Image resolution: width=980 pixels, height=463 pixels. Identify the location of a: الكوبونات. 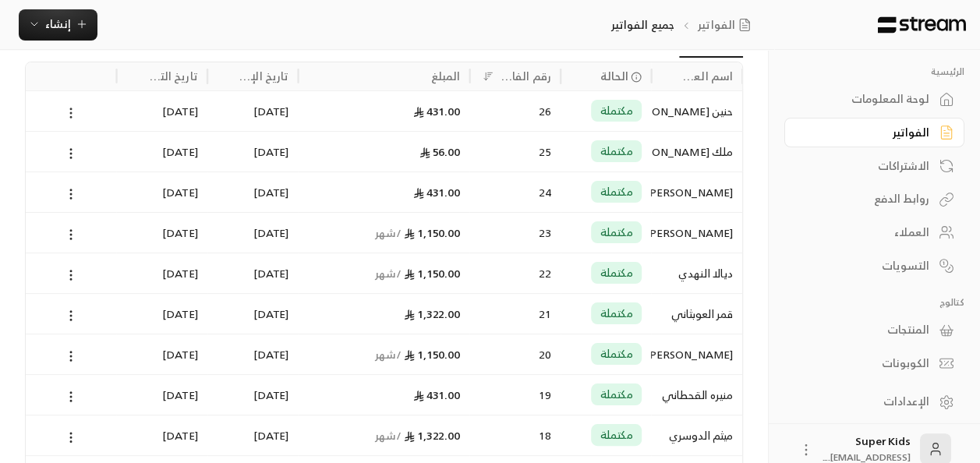
(874, 363).